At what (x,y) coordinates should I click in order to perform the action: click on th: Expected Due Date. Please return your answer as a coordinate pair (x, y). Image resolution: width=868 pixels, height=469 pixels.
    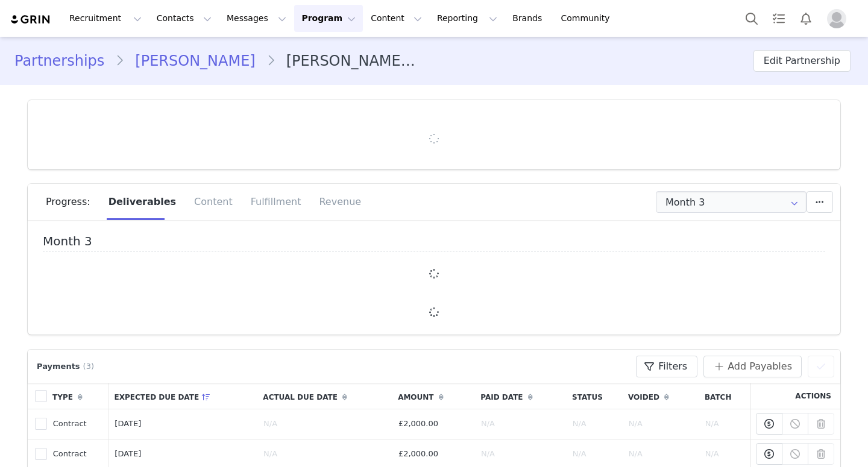
    Looking at the image, I should click on (183, 397).